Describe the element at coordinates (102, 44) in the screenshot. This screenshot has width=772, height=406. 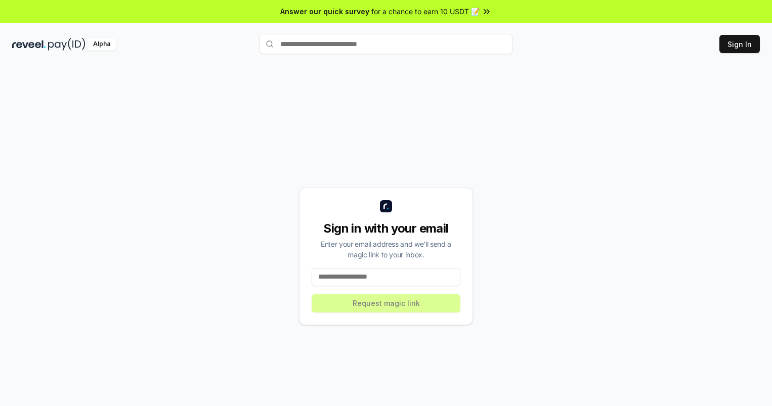
I see `div: Alpha` at that location.